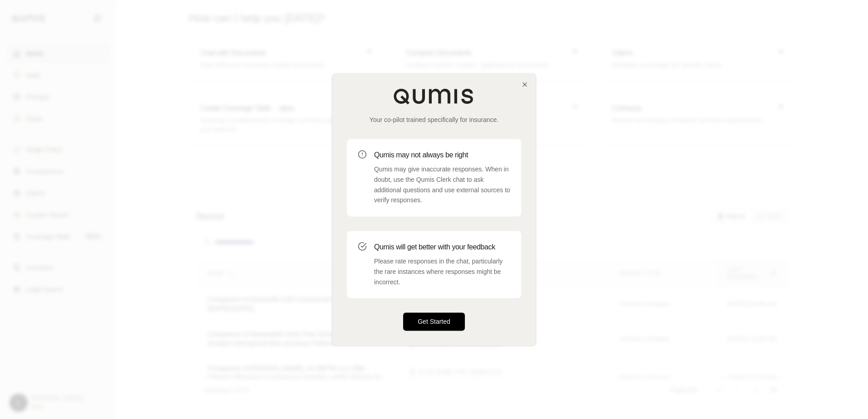 Image resolution: width=868 pixels, height=419 pixels. I want to click on p: Your co-pilot trained specifically for insurance., so click(434, 120).